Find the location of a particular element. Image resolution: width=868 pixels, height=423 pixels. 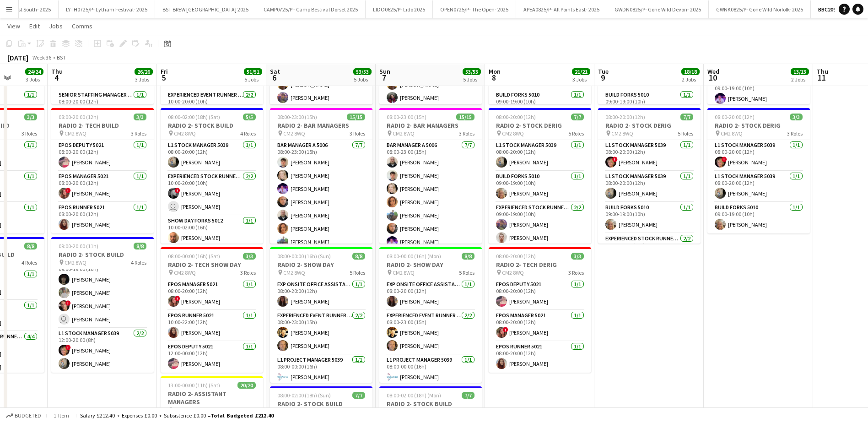

span: Comms is located at coordinates (82, 26).